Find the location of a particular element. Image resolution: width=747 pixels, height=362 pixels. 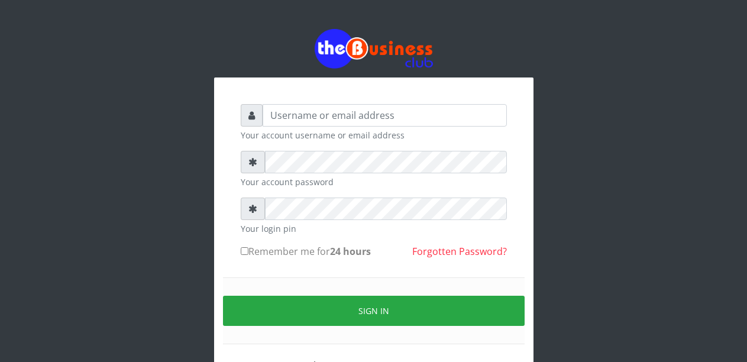

small: Your login pin is located at coordinates (374, 228).